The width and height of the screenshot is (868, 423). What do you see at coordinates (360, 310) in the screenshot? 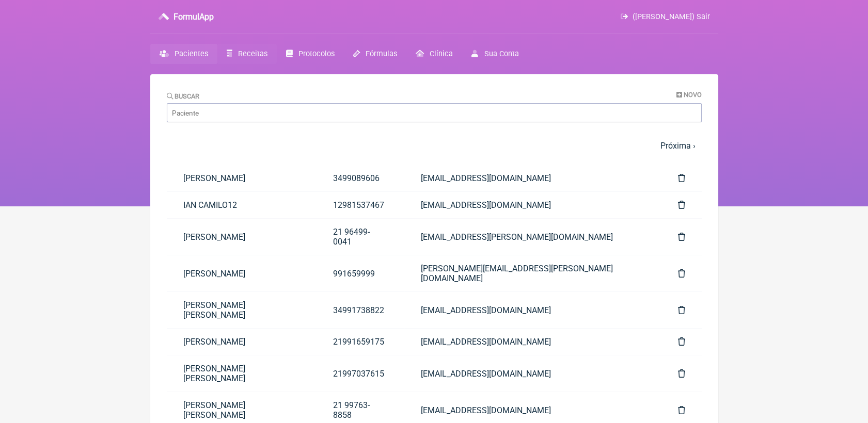
I see `a: 34991738822` at bounding box center [360, 310].